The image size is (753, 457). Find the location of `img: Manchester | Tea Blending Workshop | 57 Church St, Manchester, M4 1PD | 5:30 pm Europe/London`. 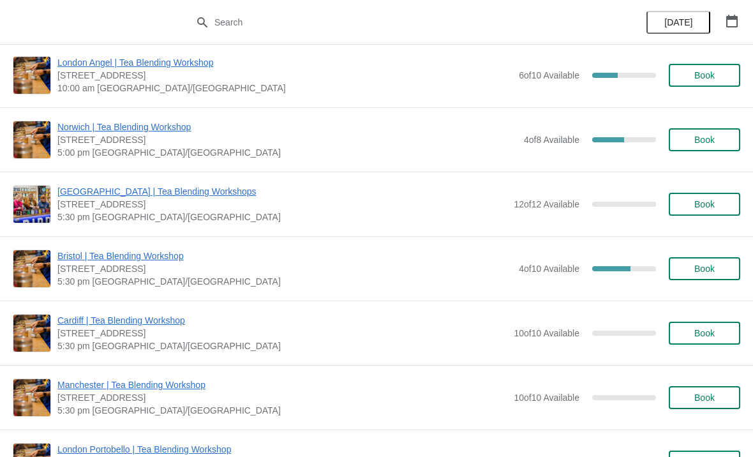

img: Manchester | Tea Blending Workshop | 57 Church St, Manchester, M4 1PD | 5:30 pm Europe/London is located at coordinates (32, 397).